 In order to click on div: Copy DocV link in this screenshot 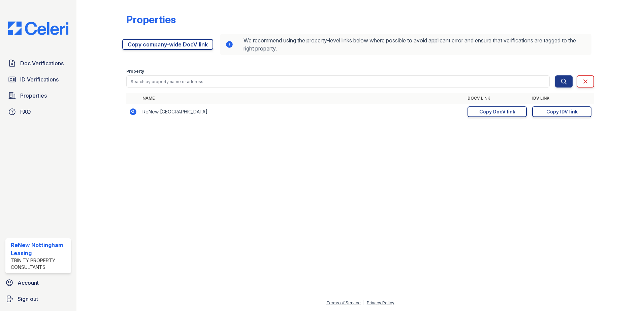, I will do `click(497, 112)`.